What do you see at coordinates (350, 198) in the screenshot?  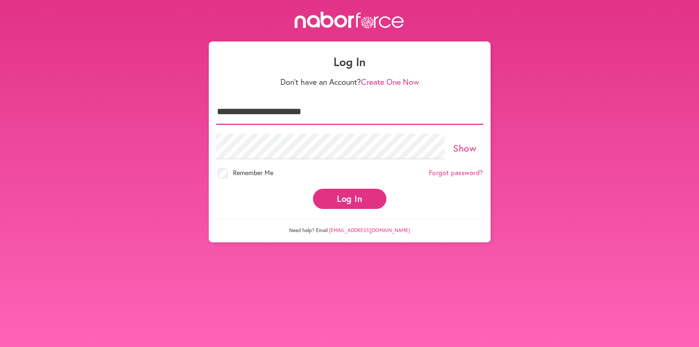 I see `button: Log In` at bounding box center [350, 198].